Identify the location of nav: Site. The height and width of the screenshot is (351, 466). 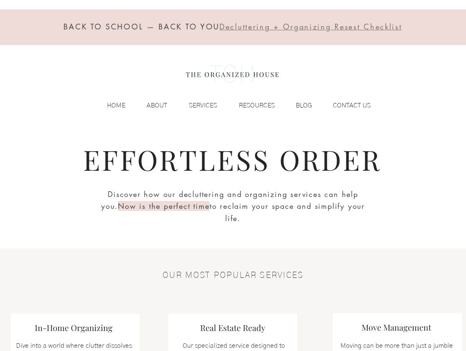
(232, 106).